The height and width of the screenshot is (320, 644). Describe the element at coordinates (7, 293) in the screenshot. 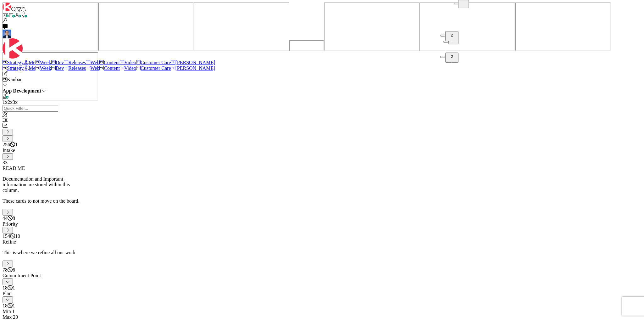

I see `span: Plan` at that location.